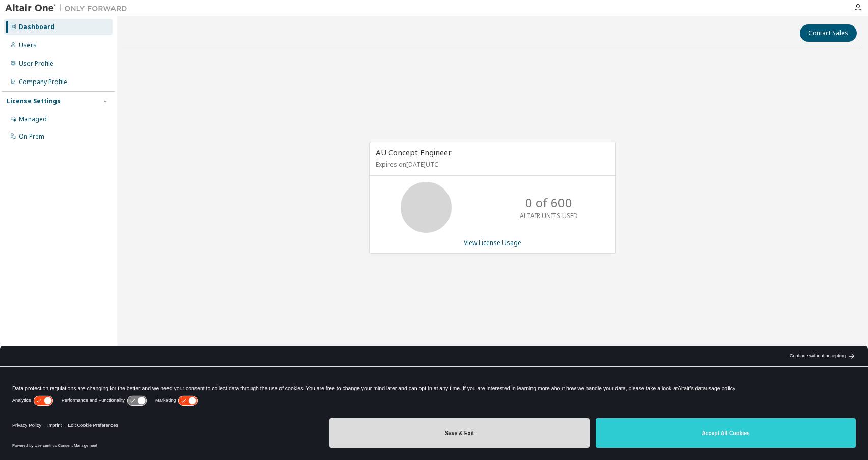 This screenshot has height=460, width=868. Describe the element at coordinates (36, 64) in the screenshot. I see `div: User Profile` at that location.